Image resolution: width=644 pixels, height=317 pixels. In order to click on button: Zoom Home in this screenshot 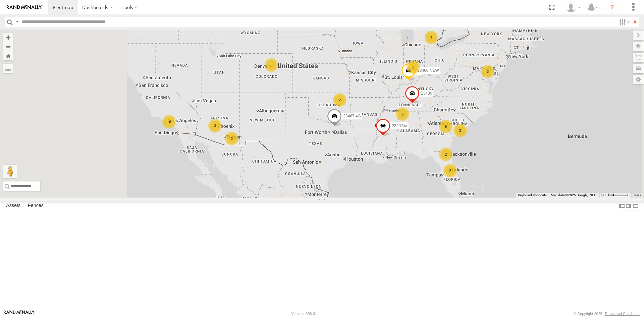, I will do `click(8, 56)`.